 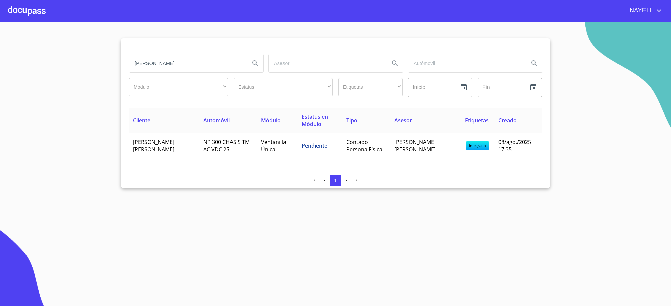 What do you see at coordinates (336, 181) in the screenshot?
I see `button: 1` at bounding box center [336, 181].